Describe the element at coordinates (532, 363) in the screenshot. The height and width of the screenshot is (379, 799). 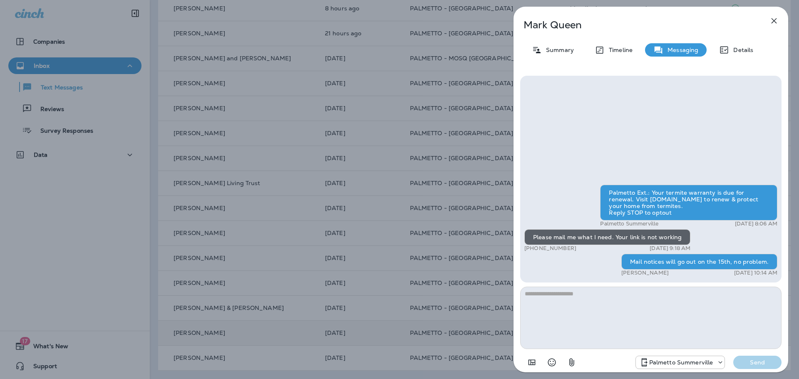
I see `button: Add in a premade template` at that location.